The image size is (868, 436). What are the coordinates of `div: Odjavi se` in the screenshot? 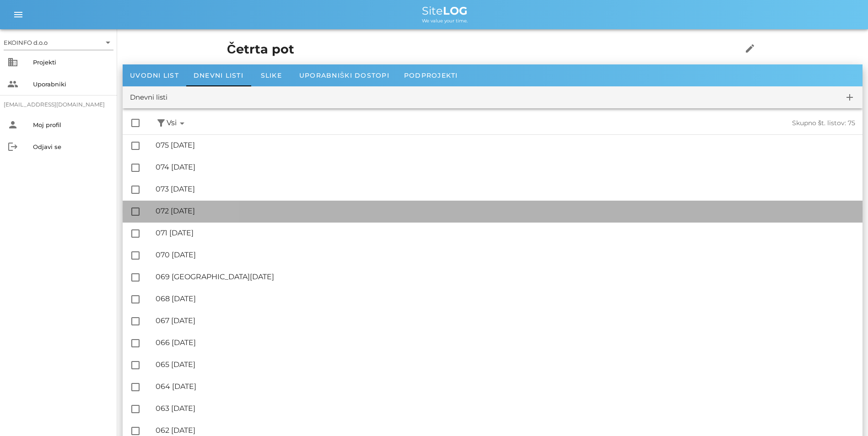 It's located at (72, 147).